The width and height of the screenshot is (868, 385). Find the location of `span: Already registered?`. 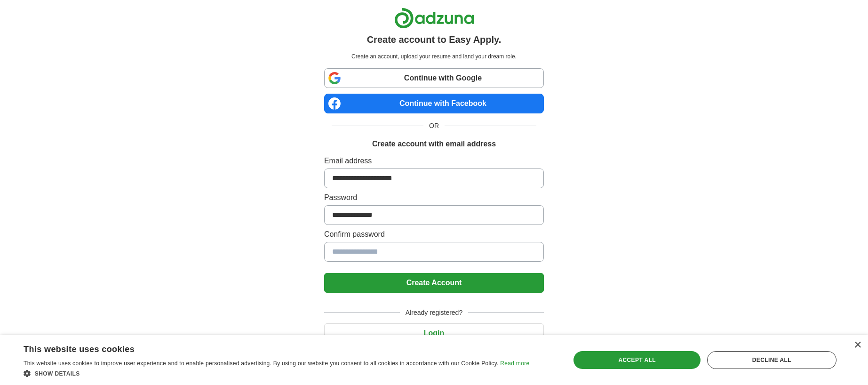

span: Already registered? is located at coordinates (434, 312).